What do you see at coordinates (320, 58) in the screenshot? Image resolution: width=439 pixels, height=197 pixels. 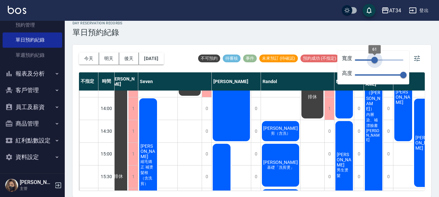 I see `span: 預約成功 (不指定)` at bounding box center [320, 58].